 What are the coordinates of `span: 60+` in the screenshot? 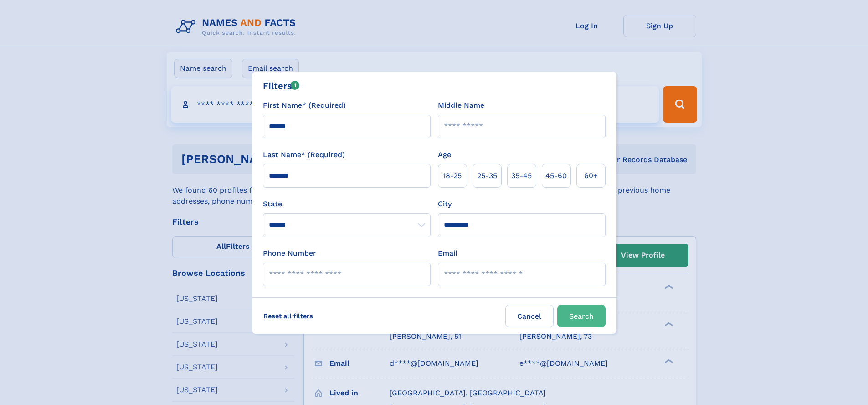 It's located at (591, 175).